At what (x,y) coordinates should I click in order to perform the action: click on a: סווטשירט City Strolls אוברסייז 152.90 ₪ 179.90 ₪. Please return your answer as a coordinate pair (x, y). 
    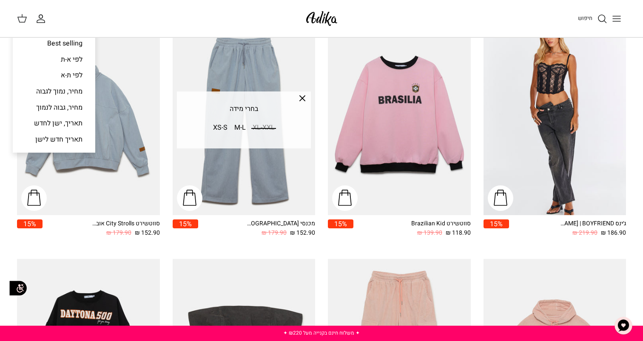
    Looking at the image, I should click on (101, 228).